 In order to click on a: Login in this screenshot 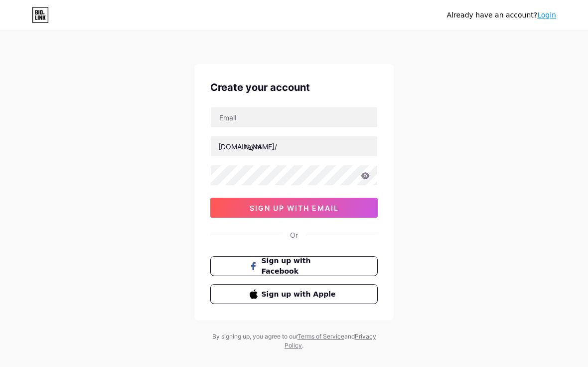, I will do `click(547, 15)`.